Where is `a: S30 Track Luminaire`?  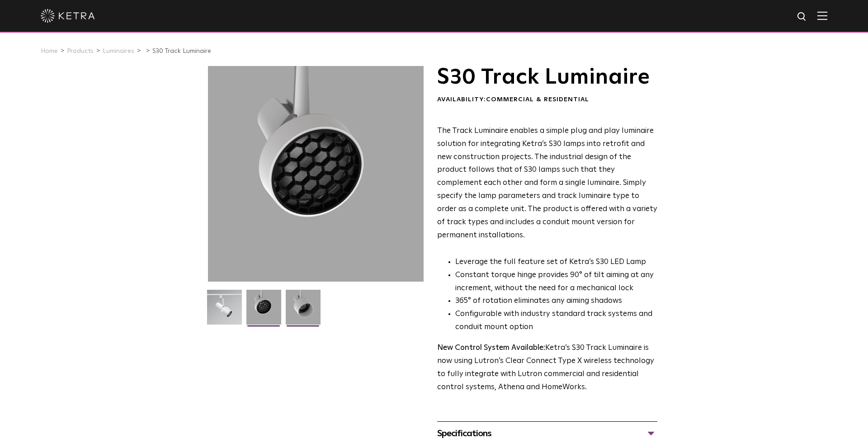 a: S30 Track Luminaire is located at coordinates (182, 51).